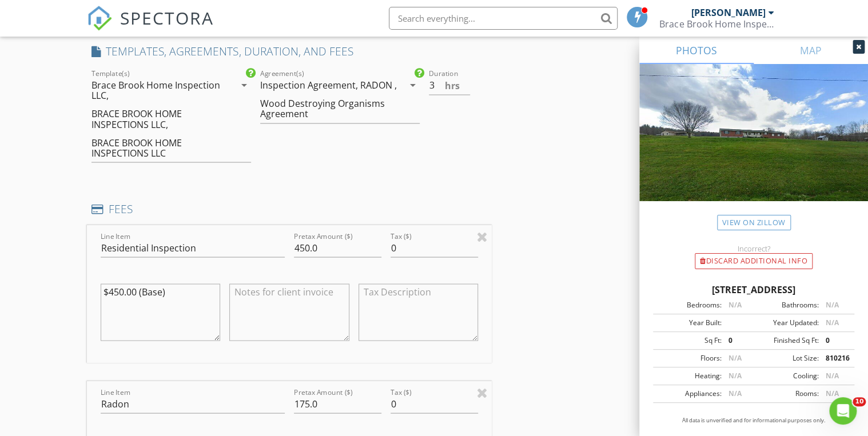 Image resolution: width=868 pixels, height=436 pixels. Describe the element at coordinates (753, 420) in the screenshot. I see `p: All data is unverified and for informational purposes only.` at that location.